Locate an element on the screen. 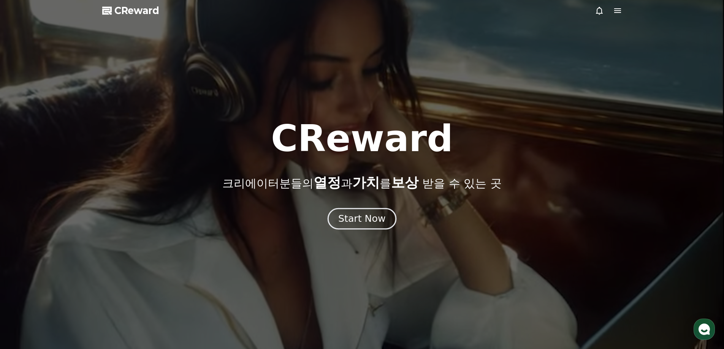 The image size is (724, 349). span: CReward is located at coordinates (137, 11).